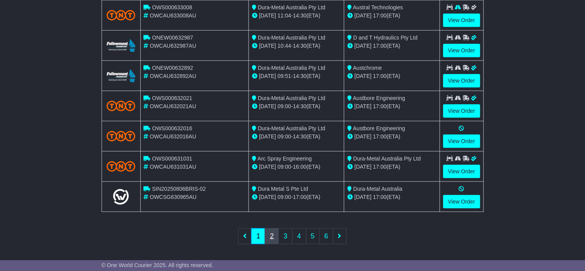 This screenshot has height=271, width=585. What do you see at coordinates (313, 236) in the screenshot?
I see `a: 5` at bounding box center [313, 236].